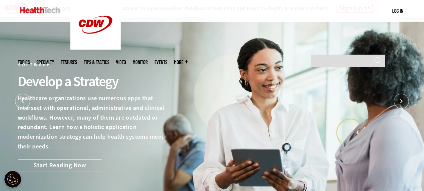 The width and height of the screenshot is (424, 191). Describe the element at coordinates (161, 62) in the screenshot. I see `a: Events` at that location.